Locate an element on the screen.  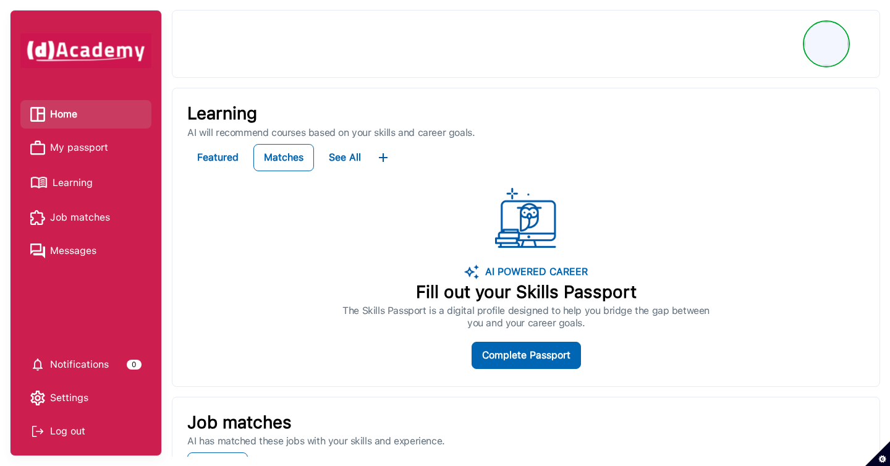
a: Job matches iconJob matches is located at coordinates (86, 218).